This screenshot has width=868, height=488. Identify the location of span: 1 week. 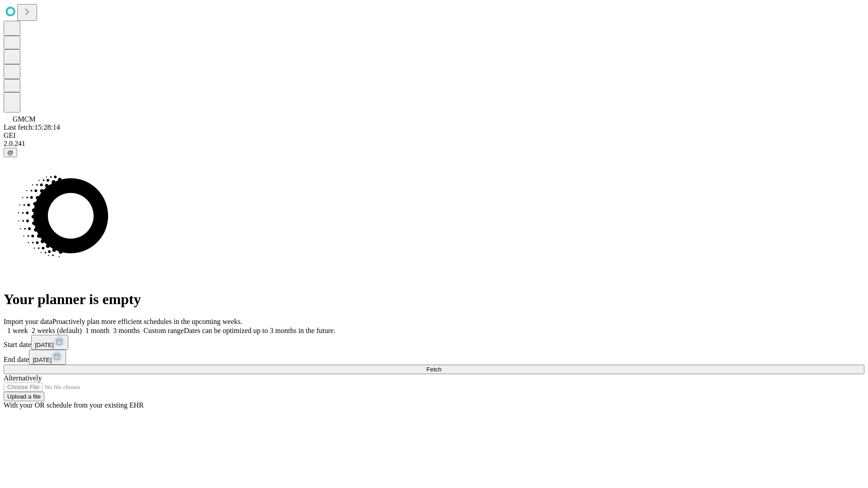
(17, 331).